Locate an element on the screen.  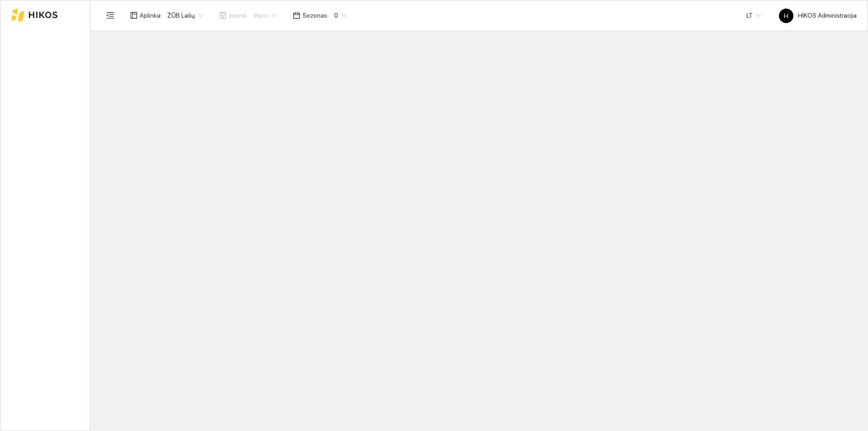
span: Visos is located at coordinates (265, 15).